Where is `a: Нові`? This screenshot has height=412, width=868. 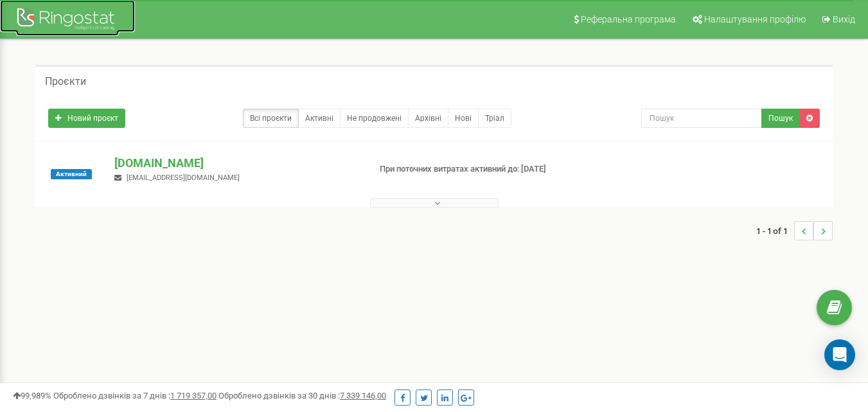
a: Нові is located at coordinates (463, 118).